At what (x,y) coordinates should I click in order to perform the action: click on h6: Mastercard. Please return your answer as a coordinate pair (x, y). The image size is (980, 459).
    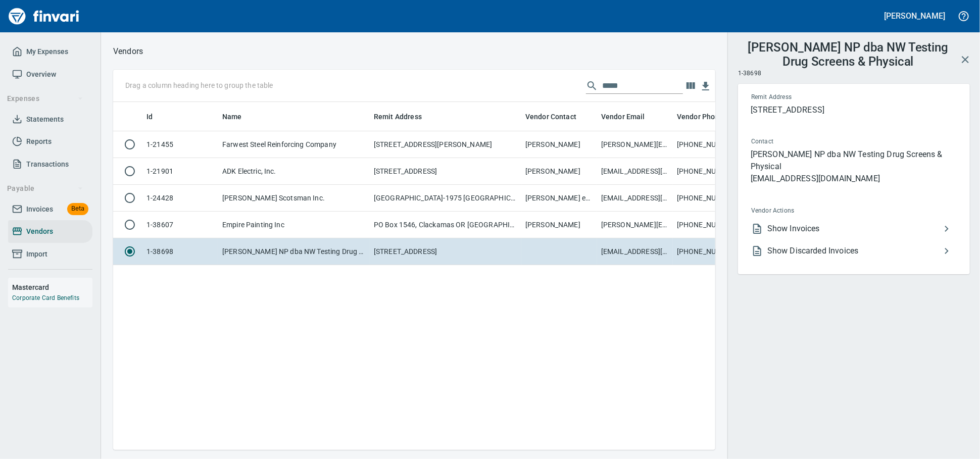
    Looking at the image, I should click on (52, 287).